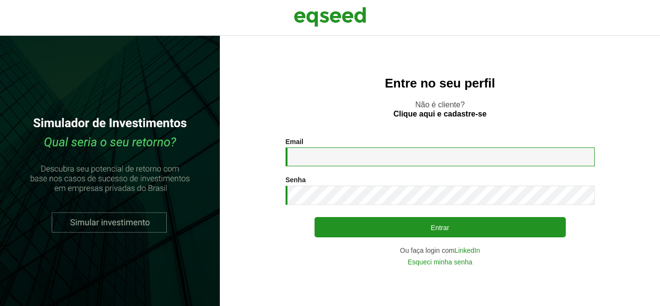 Image resolution: width=660 pixels, height=306 pixels. What do you see at coordinates (440, 83) in the screenshot?
I see `h2: Entre no seu perfil` at bounding box center [440, 83].